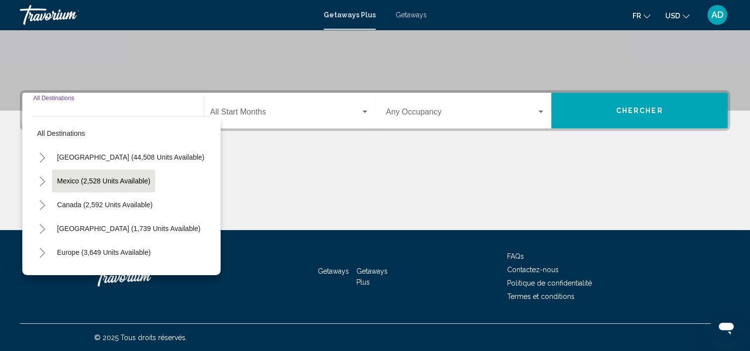 The image size is (750, 351). What do you see at coordinates (104, 181) in the screenshot?
I see `button: Mexico (2,528 units available)` at bounding box center [104, 181].